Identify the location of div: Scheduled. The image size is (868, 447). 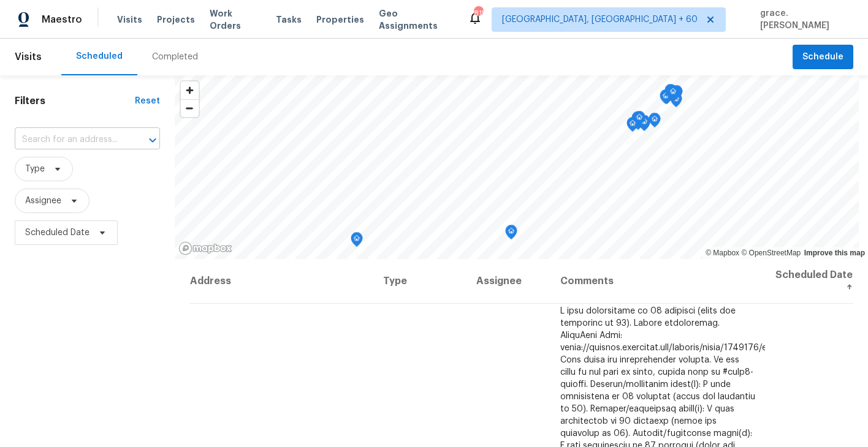
(99, 56).